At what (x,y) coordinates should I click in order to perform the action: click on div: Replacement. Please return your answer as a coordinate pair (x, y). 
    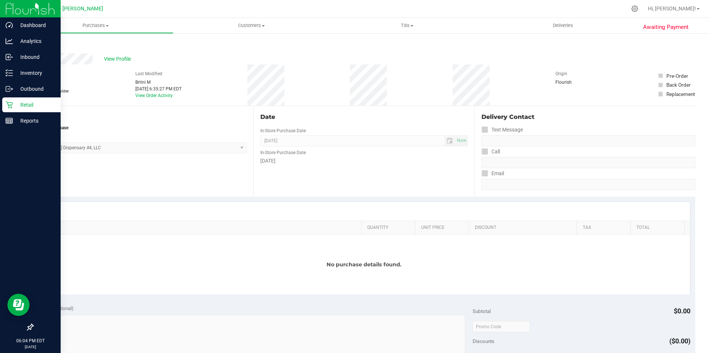
    Looking at the image, I should click on (681, 94).